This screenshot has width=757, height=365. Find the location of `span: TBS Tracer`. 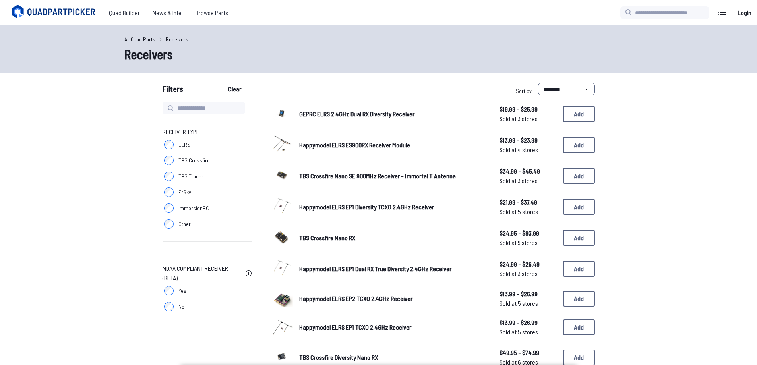

span: TBS Tracer is located at coordinates (191, 176).